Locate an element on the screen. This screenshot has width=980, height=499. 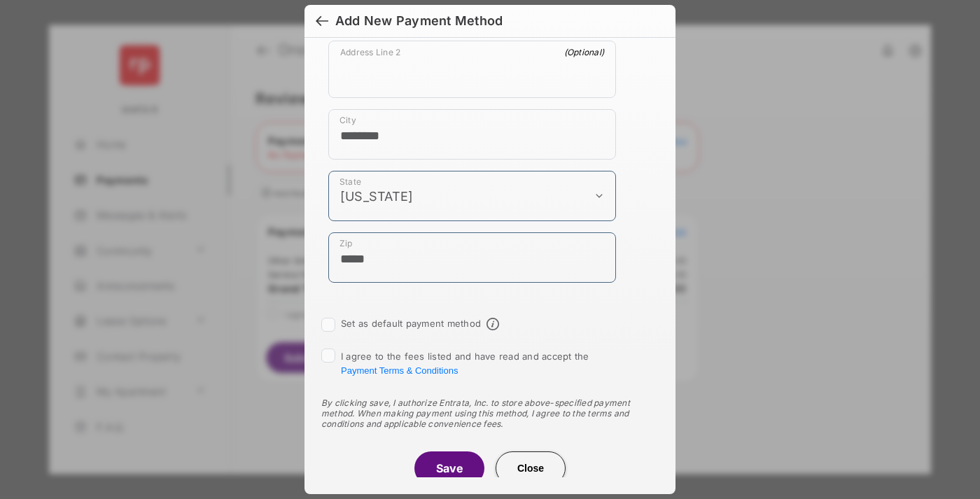
div: Add New Payment Method is located at coordinates (419, 21).